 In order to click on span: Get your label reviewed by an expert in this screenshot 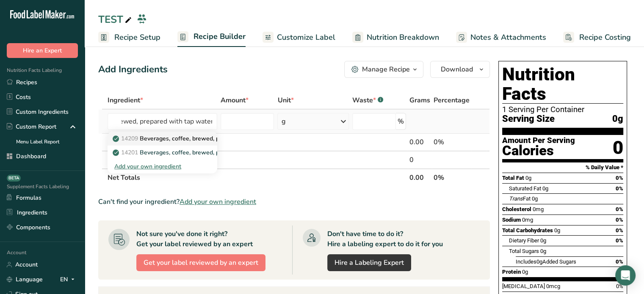, I will do `click(200, 263)`.